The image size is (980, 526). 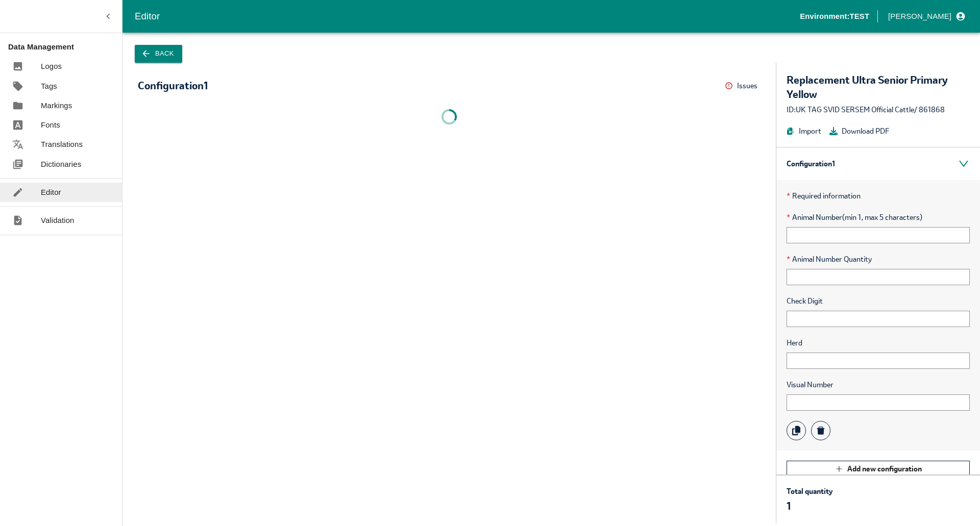 I want to click on p: 1, so click(x=809, y=506).